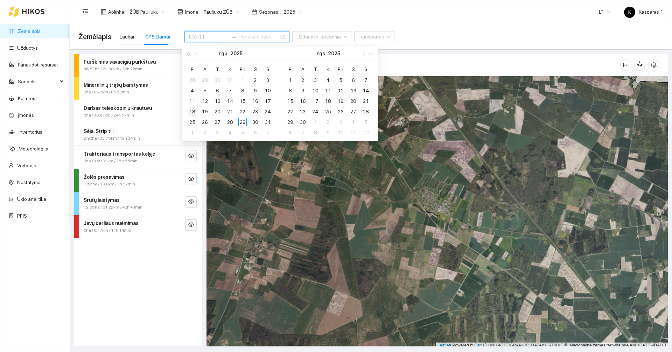 The height and width of the screenshot is (352, 672). I want to click on td: 2025-08-02, so click(255, 80).